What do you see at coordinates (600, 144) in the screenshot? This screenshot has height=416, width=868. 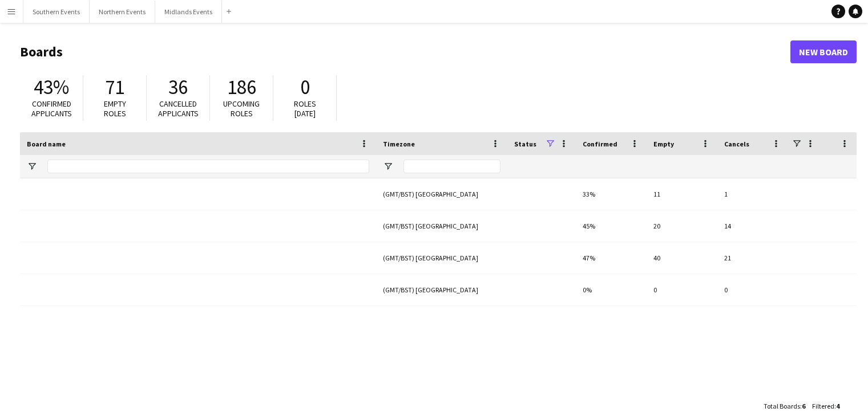 I see `span: Confirmed` at bounding box center [600, 144].